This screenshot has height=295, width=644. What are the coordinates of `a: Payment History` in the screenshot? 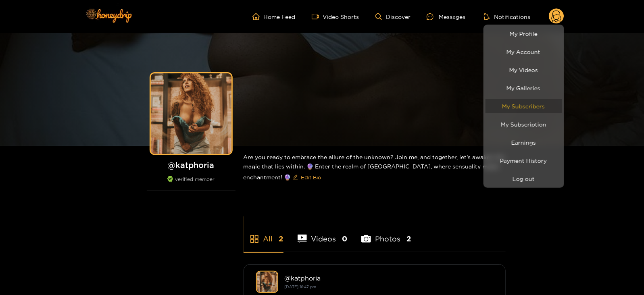 It's located at (524, 160).